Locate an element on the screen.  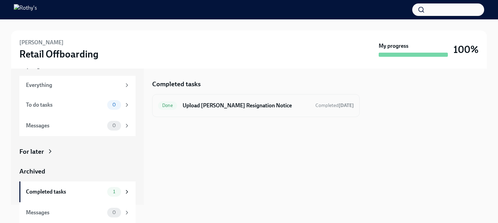
strong: My progress is located at coordinates (393, 46).